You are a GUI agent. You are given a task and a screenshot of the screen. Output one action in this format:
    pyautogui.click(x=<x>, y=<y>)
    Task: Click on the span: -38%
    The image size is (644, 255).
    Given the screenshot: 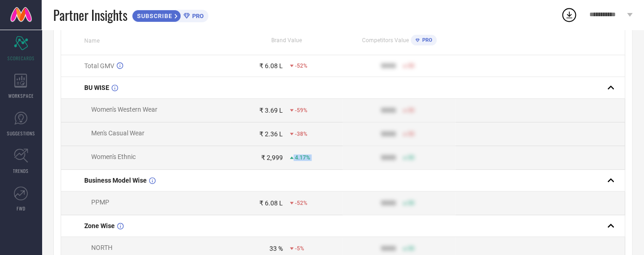 What is the action you would take?
    pyautogui.click(x=301, y=134)
    